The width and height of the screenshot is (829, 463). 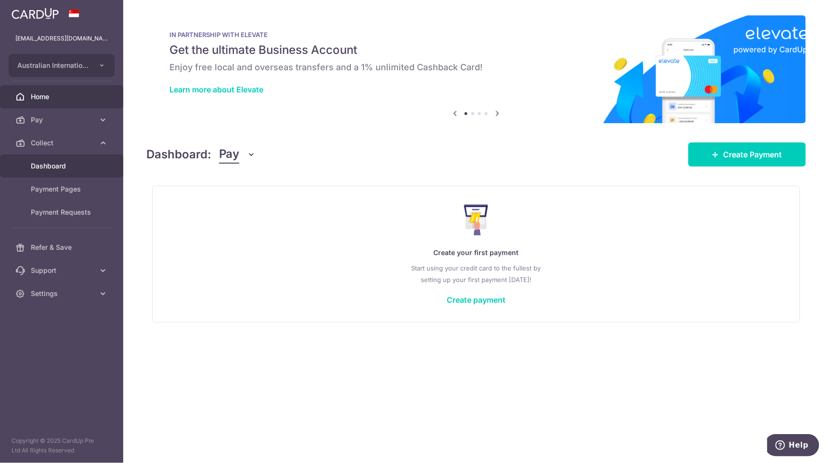 I want to click on span: Refer & Save, so click(x=63, y=247).